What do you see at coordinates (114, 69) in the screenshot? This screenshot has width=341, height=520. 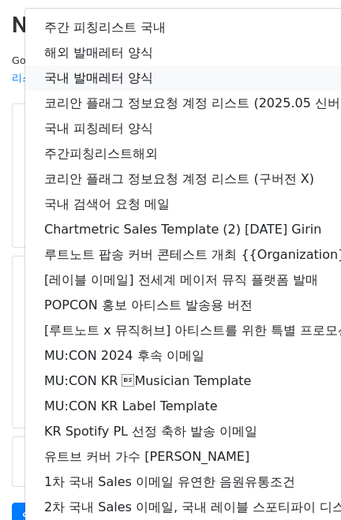 I see `small: Google Sheet:` at bounding box center [114, 69].